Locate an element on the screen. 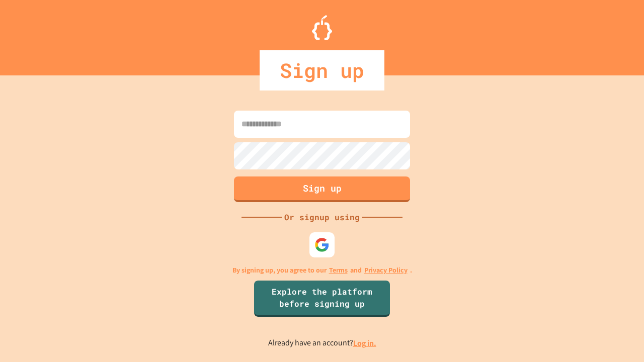  a: Privacy Policy is located at coordinates (386, 270).